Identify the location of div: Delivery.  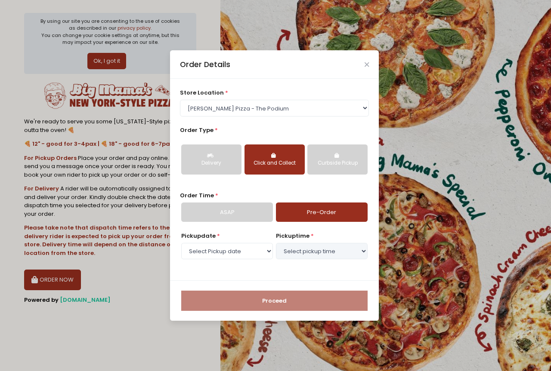
(211, 163).